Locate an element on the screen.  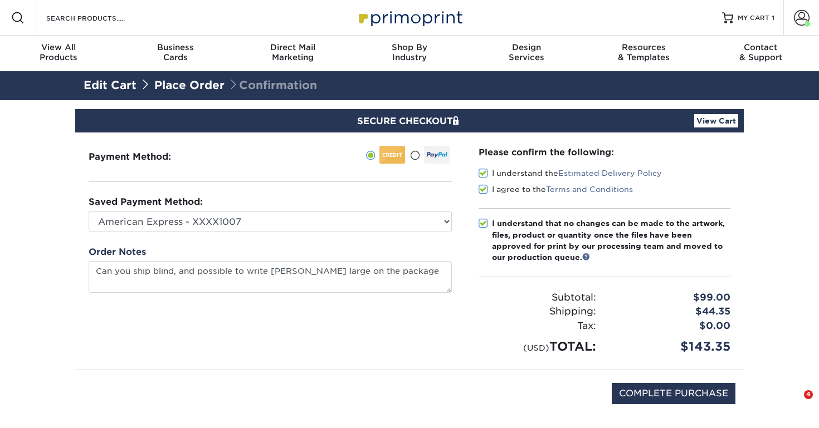
a: View Cart is located at coordinates (716, 121).